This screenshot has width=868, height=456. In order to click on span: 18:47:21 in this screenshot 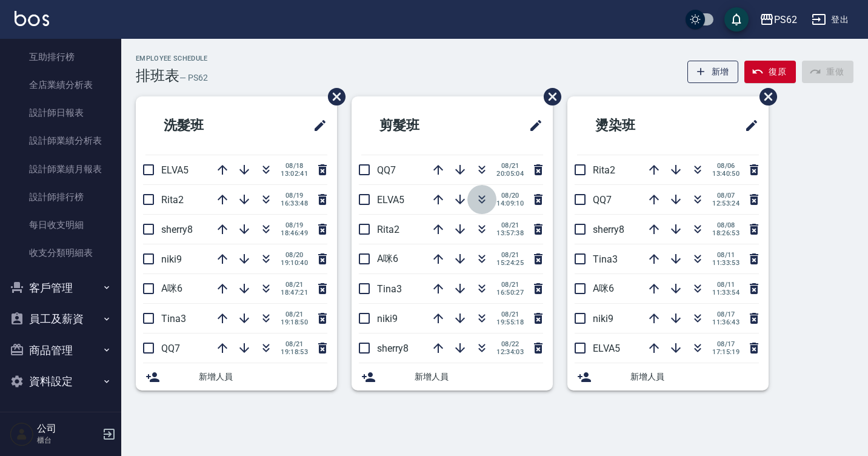, I will do `click(294, 292)`.